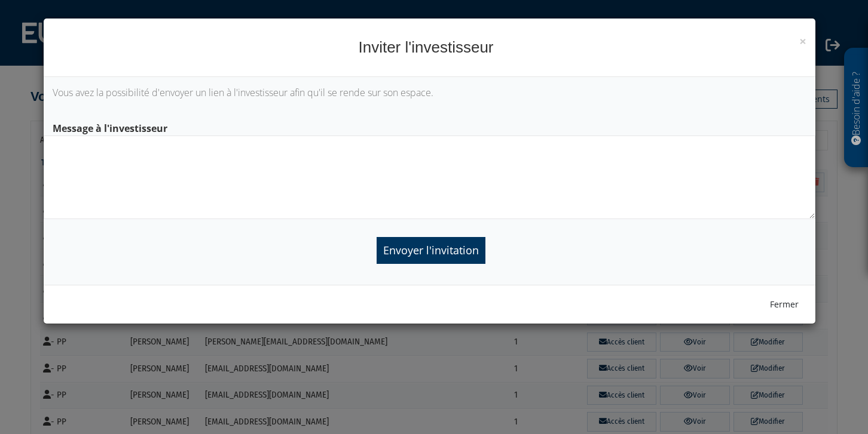  I want to click on input: Envoyer l'invitation, so click(431, 250).